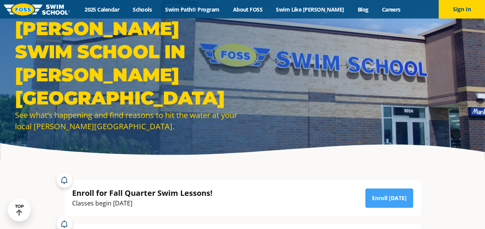 The width and height of the screenshot is (485, 229). What do you see at coordinates (142, 193) in the screenshot?
I see `div: Enroll for Fall Quarter Swim Lessons!` at bounding box center [142, 193].